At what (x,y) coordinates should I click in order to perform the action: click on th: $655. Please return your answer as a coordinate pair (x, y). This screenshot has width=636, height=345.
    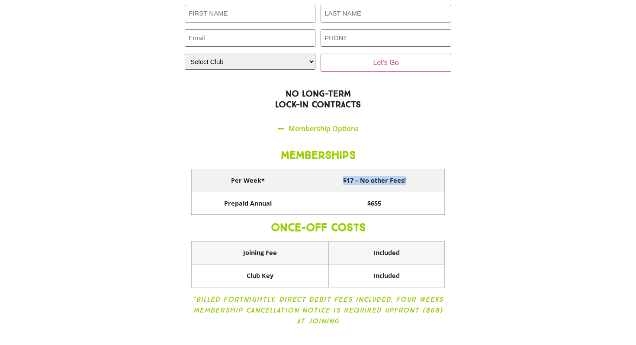
    Looking at the image, I should click on (374, 203).